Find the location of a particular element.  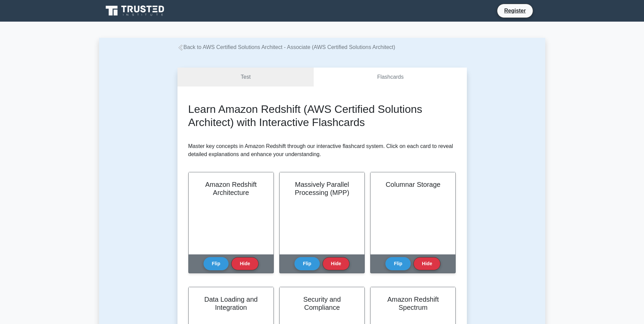

a: Back to AWS Certified Solutions Architect - Associate (AWS Certified Solutions Architect) is located at coordinates (286, 47).